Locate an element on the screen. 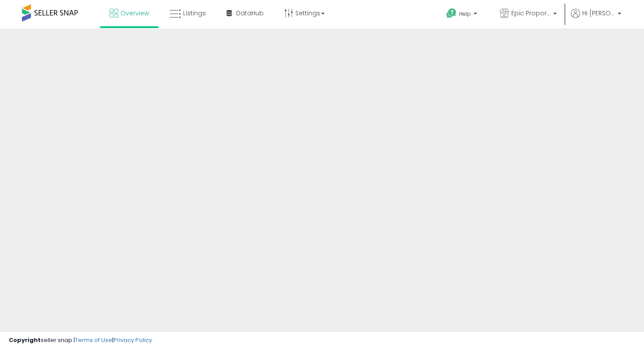 The image size is (644, 349). a: Help is located at coordinates (463, 15).